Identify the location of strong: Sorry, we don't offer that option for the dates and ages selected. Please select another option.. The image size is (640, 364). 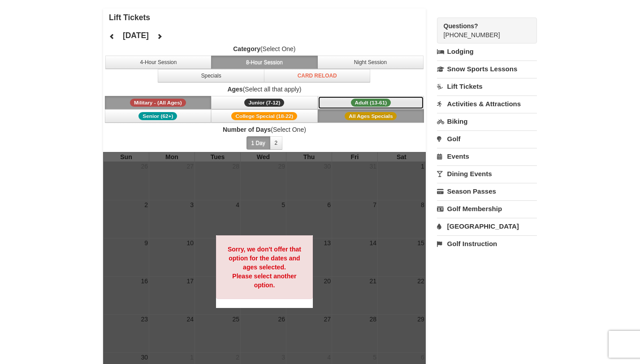
(264, 267).